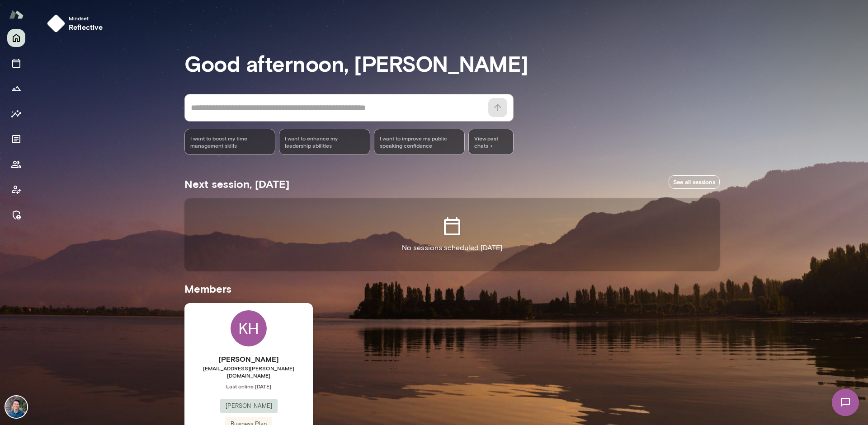 The height and width of the screenshot is (425, 868). Describe the element at coordinates (694, 182) in the screenshot. I see `a: See all sessions` at that location.